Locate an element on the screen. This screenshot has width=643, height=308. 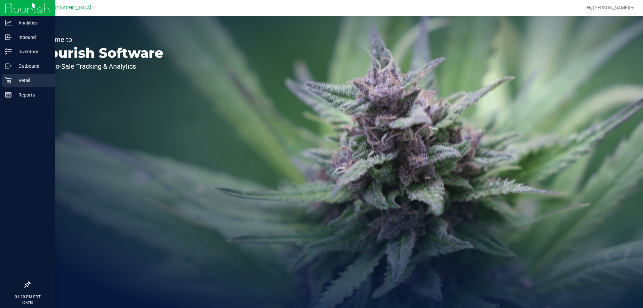
p: Welcome to is located at coordinates (100, 40).